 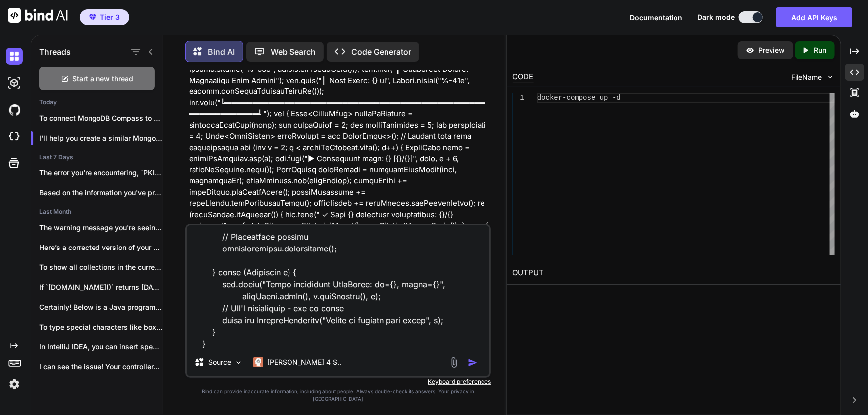 I want to click on img: Bind AI, so click(x=38, y=15).